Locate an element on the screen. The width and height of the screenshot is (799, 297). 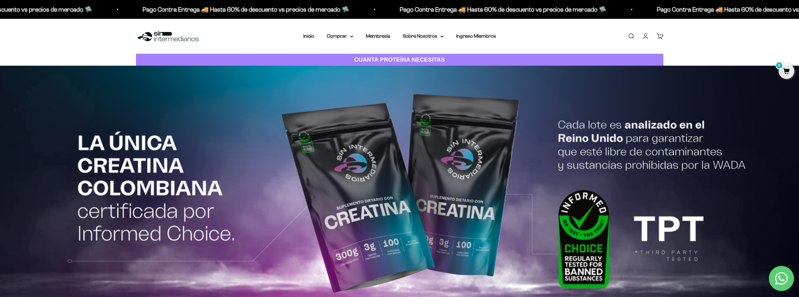
strong: CUANTA PROTEÍNA NECESITAS is located at coordinates (399, 59).